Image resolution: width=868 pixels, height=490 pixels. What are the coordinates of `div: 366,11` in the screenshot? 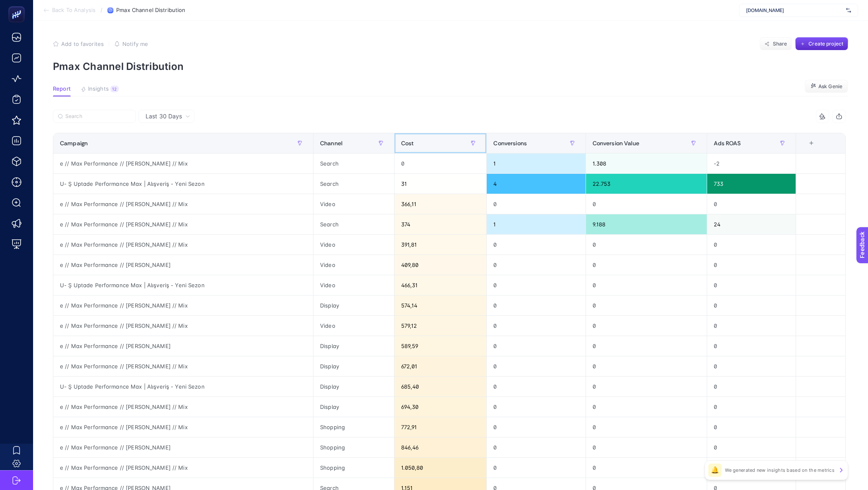 It's located at (440, 204).